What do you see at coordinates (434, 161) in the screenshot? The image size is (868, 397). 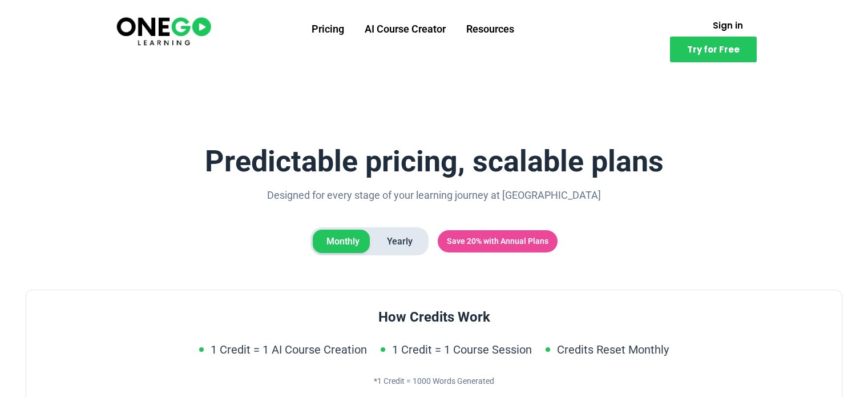 I see `h1: Predictable pricing, scalable plans` at bounding box center [434, 161].